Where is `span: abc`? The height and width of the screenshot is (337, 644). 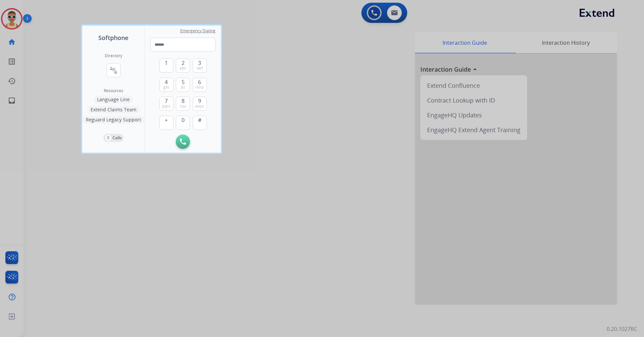
span: abc is located at coordinates (183, 68).